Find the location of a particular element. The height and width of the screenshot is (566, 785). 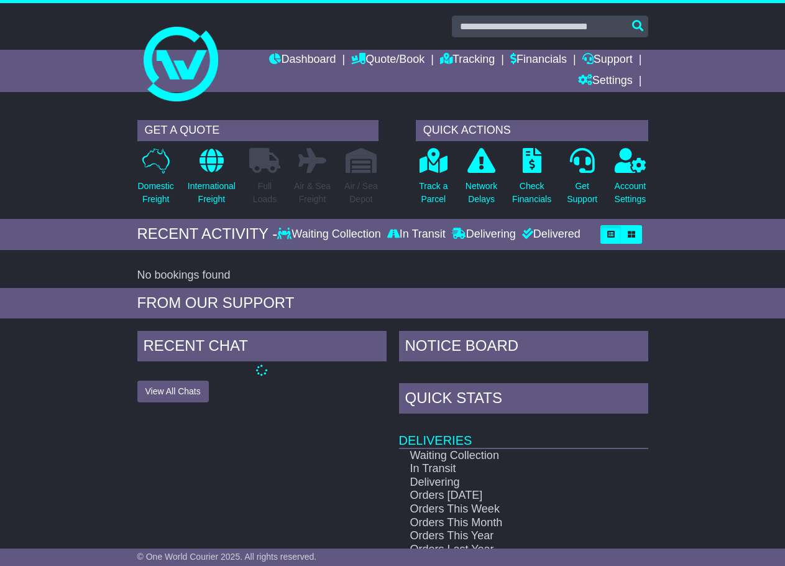

td: Delivering is located at coordinates (506, 482).